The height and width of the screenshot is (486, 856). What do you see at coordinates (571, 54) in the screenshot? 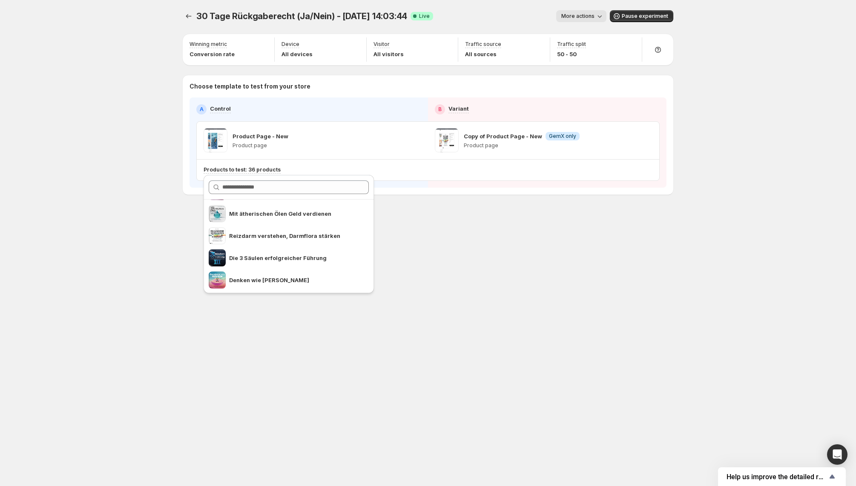
I see `p: 50 - 50` at bounding box center [571, 54].